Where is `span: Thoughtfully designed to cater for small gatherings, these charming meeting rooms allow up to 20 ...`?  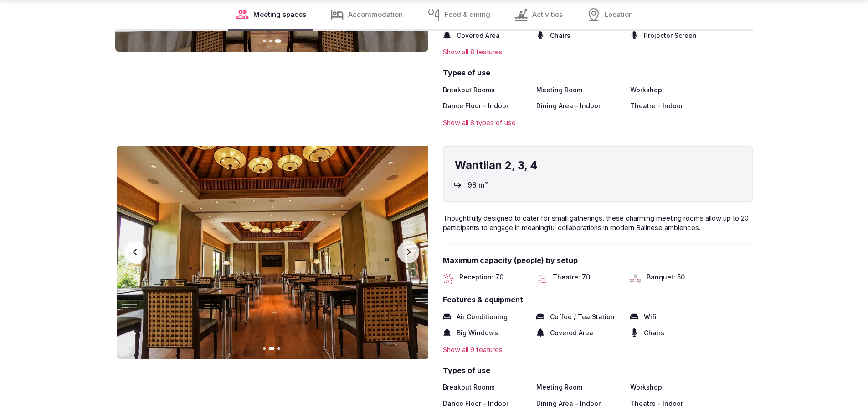 span: Thoughtfully designed to cater for small gatherings, these charming meeting rooms allow up to 20 ... is located at coordinates (596, 223).